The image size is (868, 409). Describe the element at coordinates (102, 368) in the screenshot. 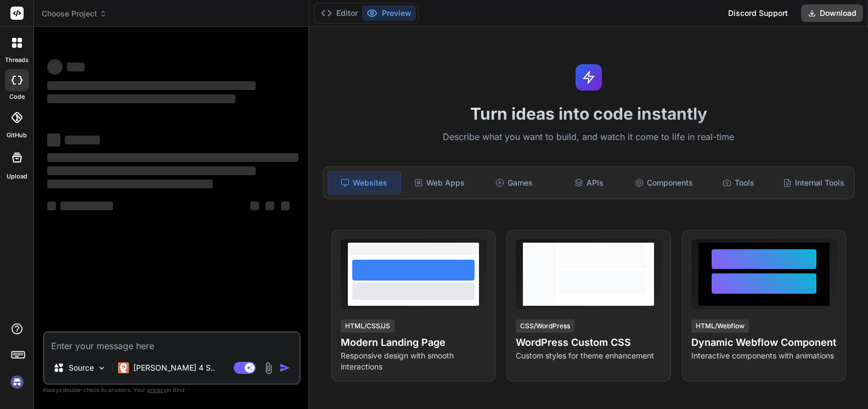

I see `img: Pick Models` at that location.